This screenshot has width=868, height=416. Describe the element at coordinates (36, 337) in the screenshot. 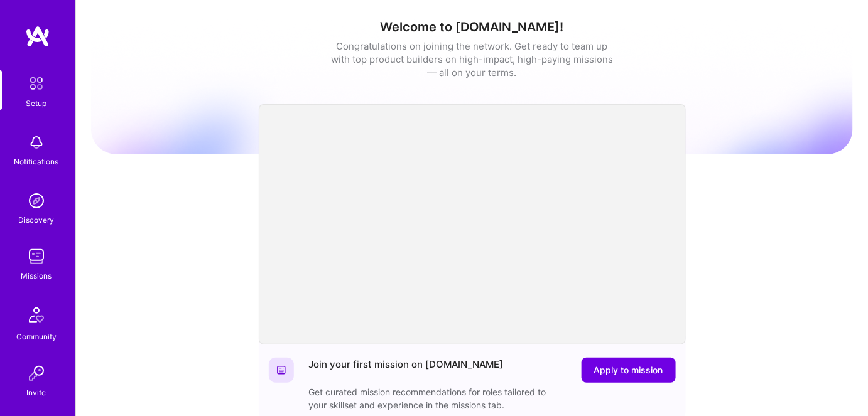

I see `div: Community` at that location.